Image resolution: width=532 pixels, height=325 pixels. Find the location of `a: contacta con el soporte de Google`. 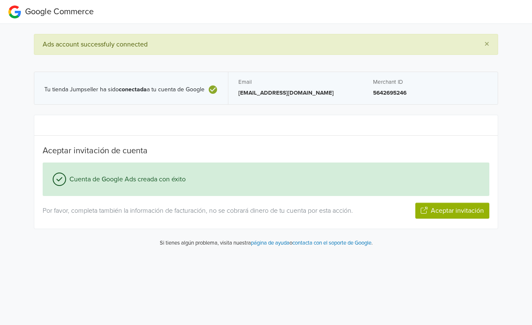

a: contacta con el soporte de Google is located at coordinates (332, 243).